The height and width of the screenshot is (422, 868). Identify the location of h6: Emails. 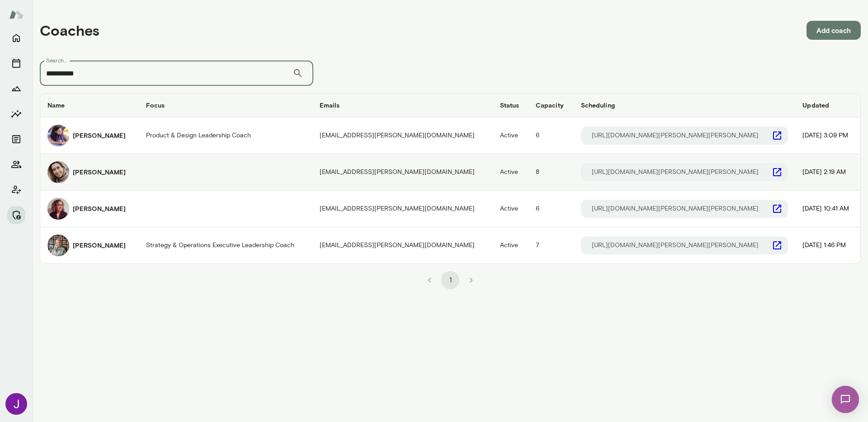
(402, 105).